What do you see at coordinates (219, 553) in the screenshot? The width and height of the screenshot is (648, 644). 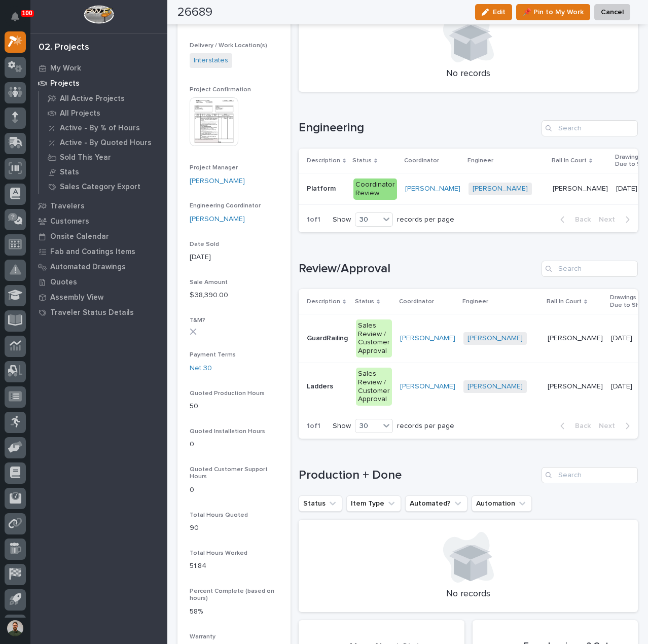 I see `span: Total Hours Worked` at bounding box center [219, 553].